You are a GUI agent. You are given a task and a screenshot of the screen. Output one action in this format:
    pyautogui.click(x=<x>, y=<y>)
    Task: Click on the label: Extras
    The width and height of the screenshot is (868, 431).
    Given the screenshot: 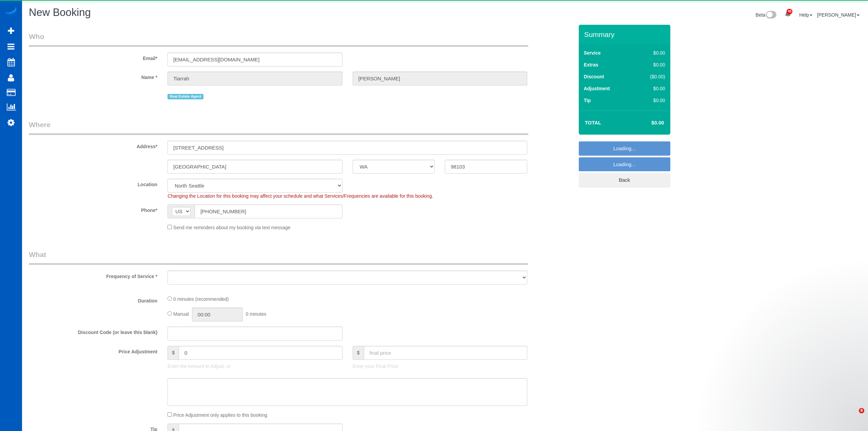 What is the action you would take?
    pyautogui.click(x=591, y=64)
    